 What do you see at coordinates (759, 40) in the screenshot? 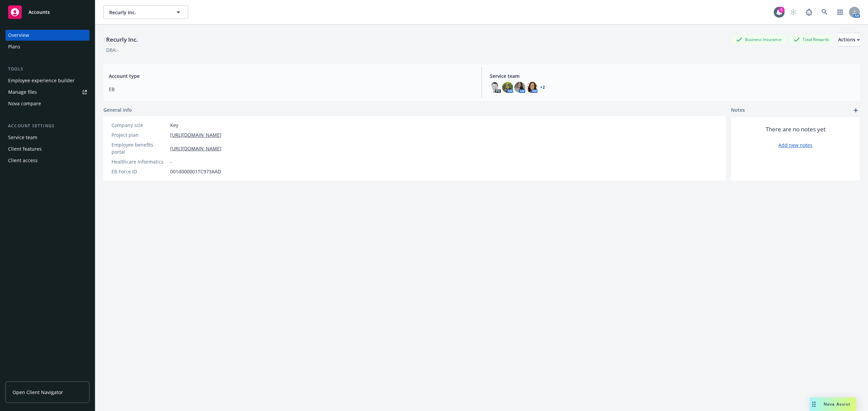
I see `div: Business Insurance` at bounding box center [759, 40].